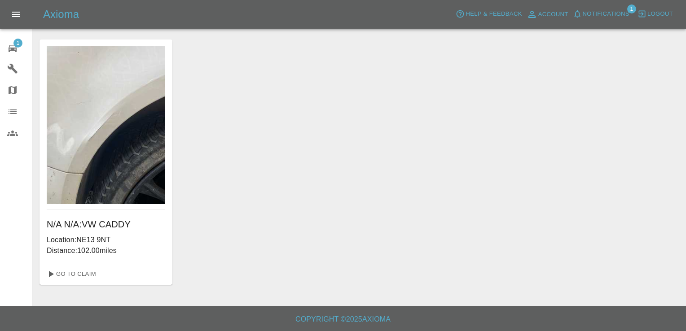 Image resolution: width=686 pixels, height=331 pixels. I want to click on h5: Axioma, so click(61, 14).